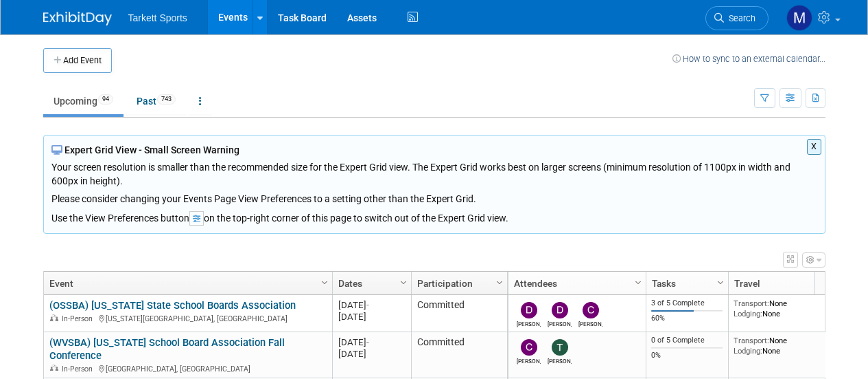  Describe the element at coordinates (529, 309) in the screenshot. I see `img: David Ross` at that location.